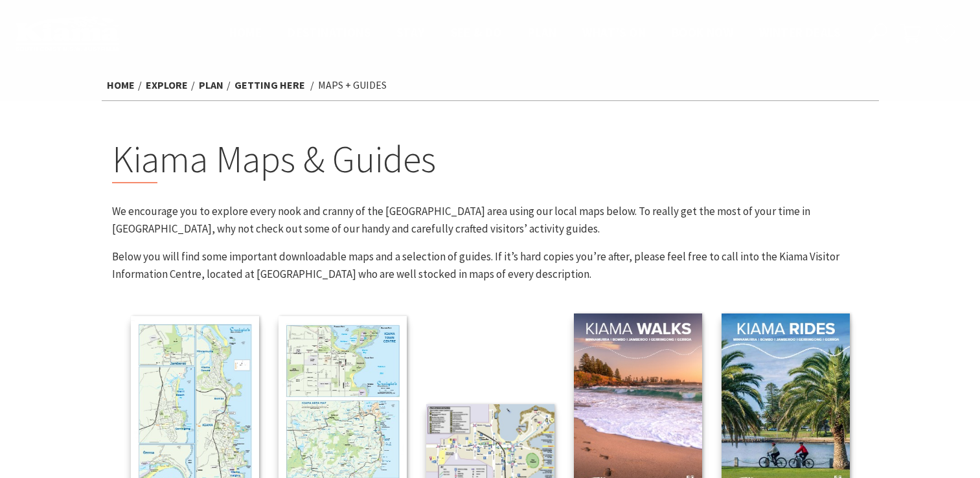 The image size is (980, 478). What do you see at coordinates (535, 33) in the screenshot?
I see `nav: Main Menu` at bounding box center [535, 33].